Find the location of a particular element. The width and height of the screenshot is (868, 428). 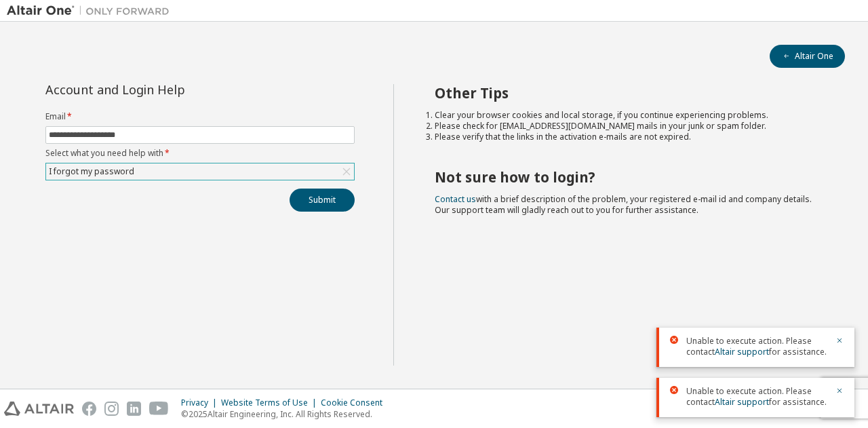

img: Altair One is located at coordinates (91, 11).